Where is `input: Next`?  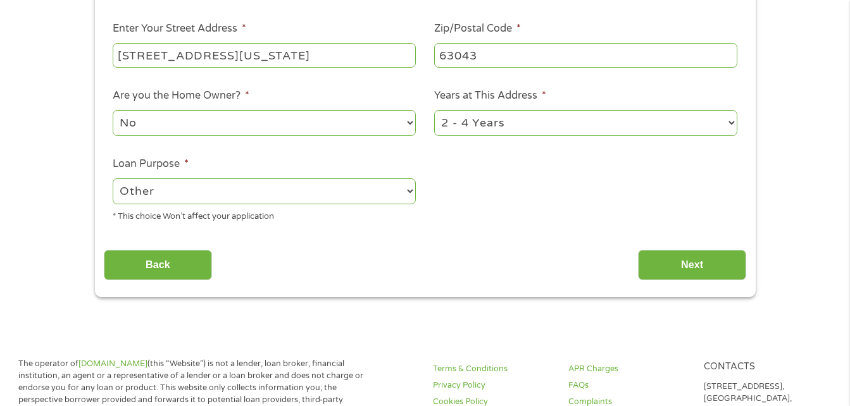
input: Next is located at coordinates (692, 265).